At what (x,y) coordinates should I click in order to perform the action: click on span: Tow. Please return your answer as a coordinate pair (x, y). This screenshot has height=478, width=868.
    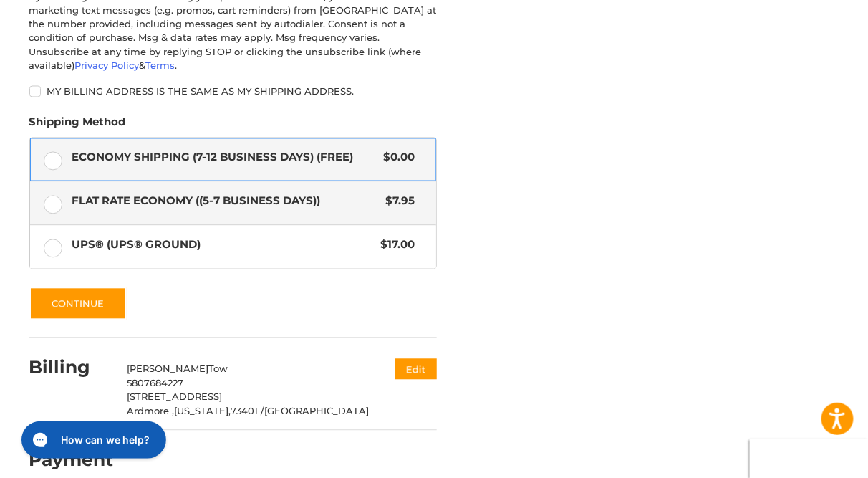
    Looking at the image, I should click on (218, 369).